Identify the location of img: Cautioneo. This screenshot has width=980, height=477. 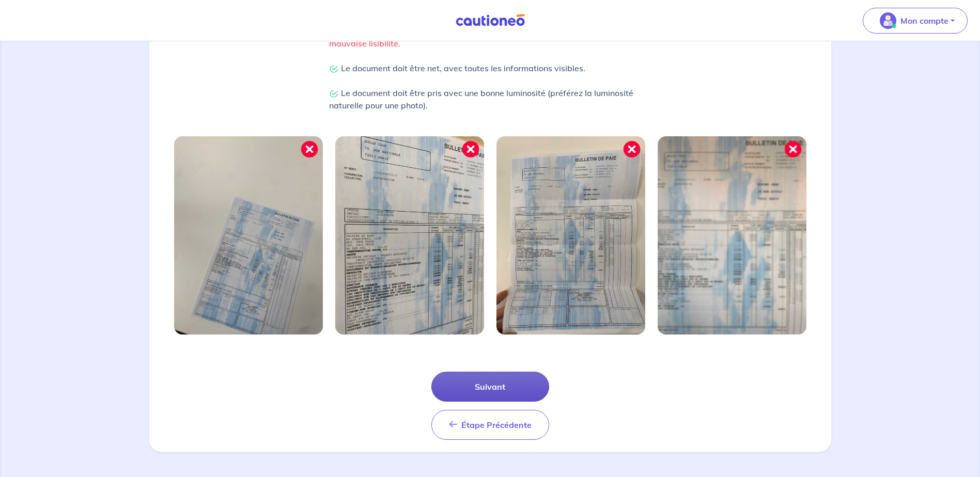
(490, 20).